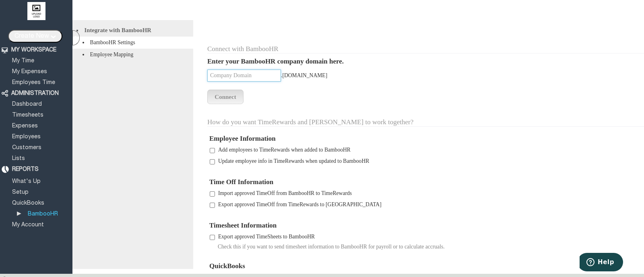 The height and width of the screenshot is (277, 644). I want to click on span: Employee Information, so click(242, 138).